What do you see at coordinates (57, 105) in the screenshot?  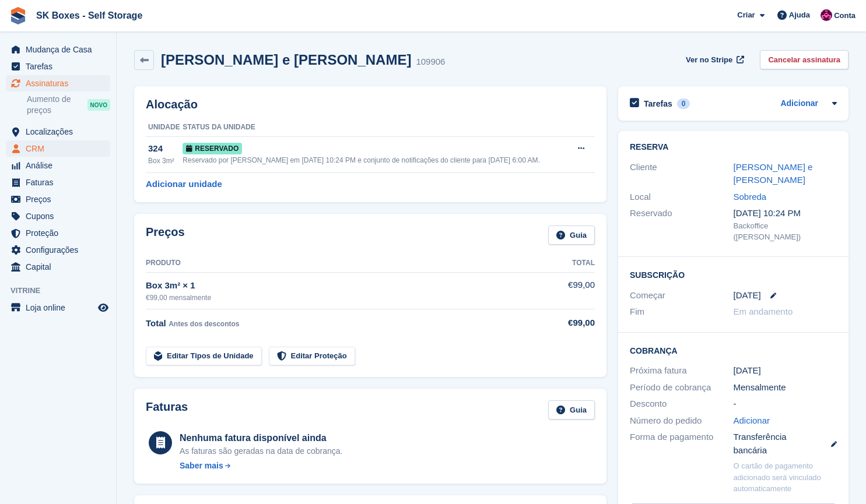 I see `span: Aumento de preços` at bounding box center [57, 105].